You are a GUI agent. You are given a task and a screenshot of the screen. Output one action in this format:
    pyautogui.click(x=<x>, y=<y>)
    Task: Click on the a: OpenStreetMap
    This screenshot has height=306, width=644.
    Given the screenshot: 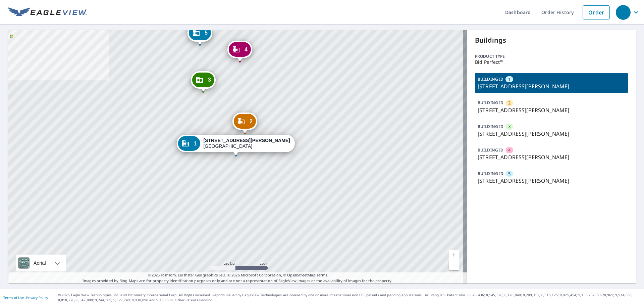 What is the action you would take?
    pyautogui.click(x=301, y=275)
    